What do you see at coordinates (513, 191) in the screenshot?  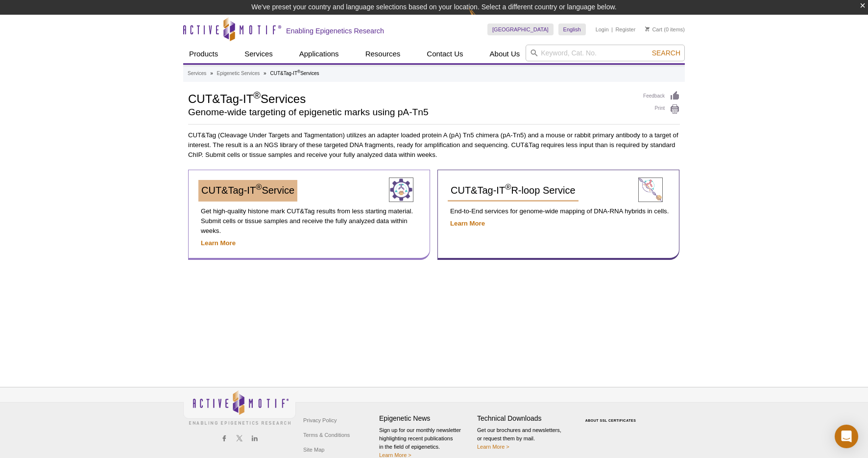 I see `a: CUT&Tag-IT®R-loop Service` at bounding box center [513, 191].